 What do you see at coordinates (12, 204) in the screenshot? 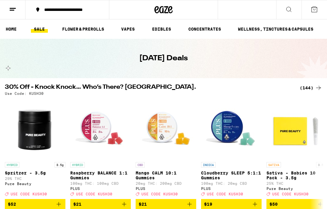
I see `span: $52` at bounding box center [12, 204].